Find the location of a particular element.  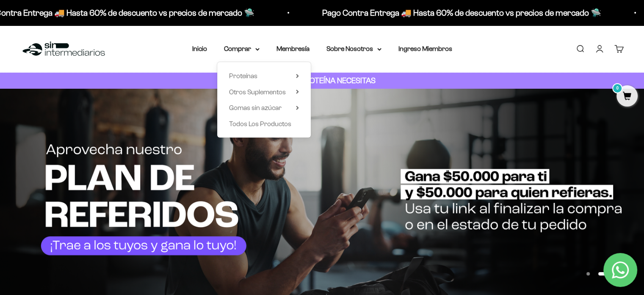

span: Gomas sin azúcar is located at coordinates (255, 107).